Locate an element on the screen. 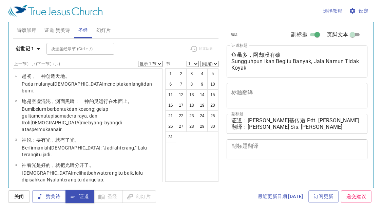  wh8415: 面 is located at coordinates (96, 101).